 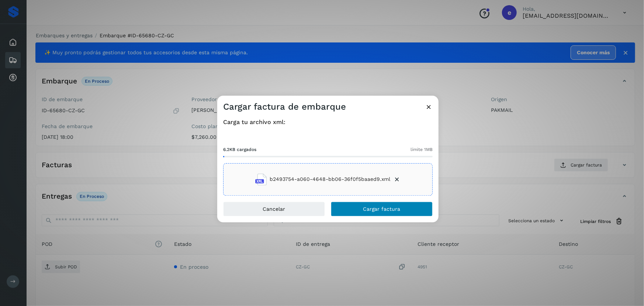 I want to click on button: Cargar factura, so click(x=382, y=209).